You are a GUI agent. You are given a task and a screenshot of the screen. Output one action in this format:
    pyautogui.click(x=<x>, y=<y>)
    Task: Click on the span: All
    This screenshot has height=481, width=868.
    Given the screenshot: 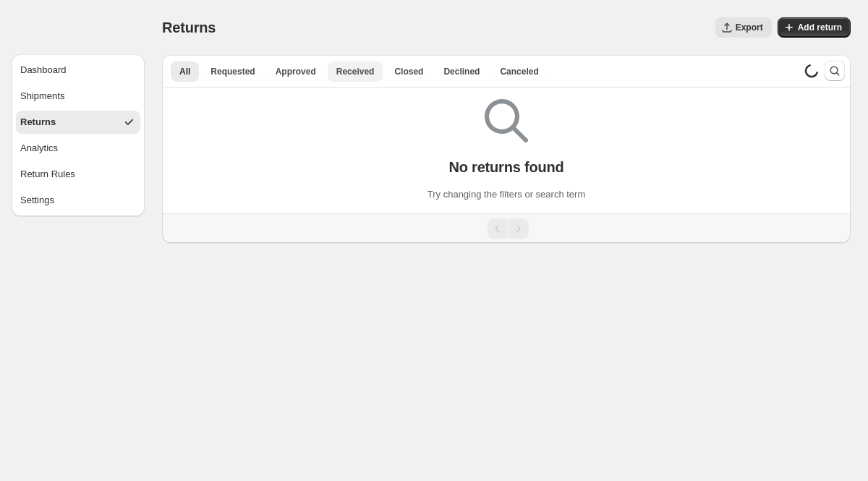 What is the action you would take?
    pyautogui.click(x=184, y=72)
    